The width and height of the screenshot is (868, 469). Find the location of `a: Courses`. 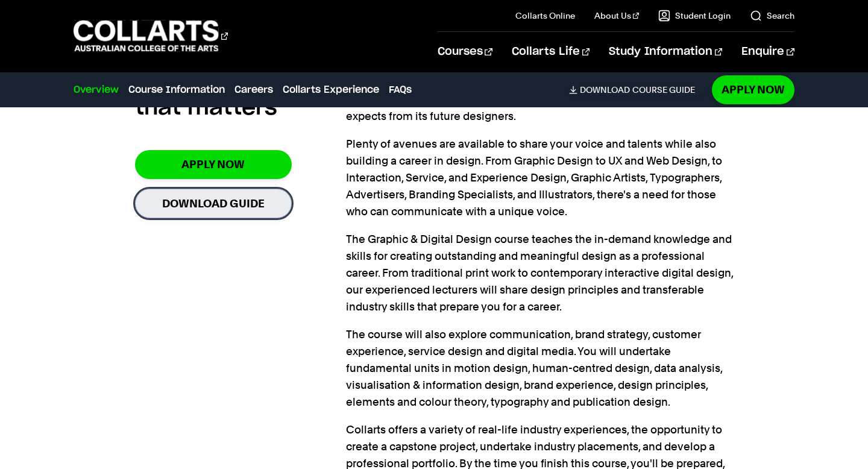

a: Courses is located at coordinates (465, 52).